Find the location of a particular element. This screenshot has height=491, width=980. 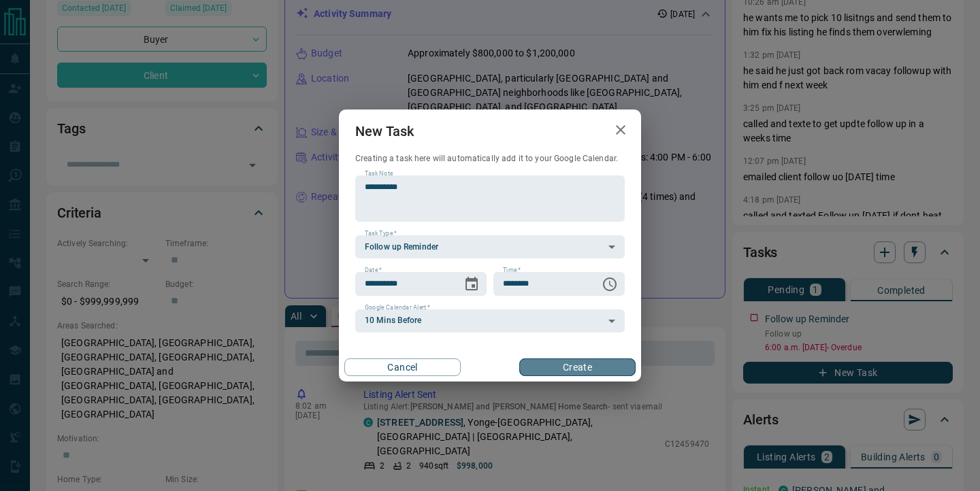

label: Time is located at coordinates (512, 270).